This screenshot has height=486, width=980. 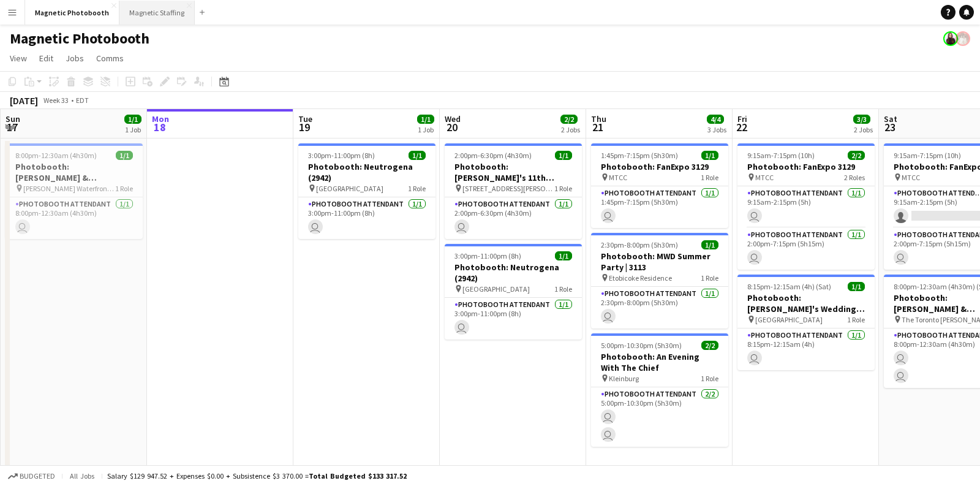 I want to click on app-job-card: 2:30pm-8:00pm (5h30m)1/1Photobooth: MWD Summer Party | 3113 Etobicoke Residence1 RolePhotobooth A..., so click(x=660, y=281).